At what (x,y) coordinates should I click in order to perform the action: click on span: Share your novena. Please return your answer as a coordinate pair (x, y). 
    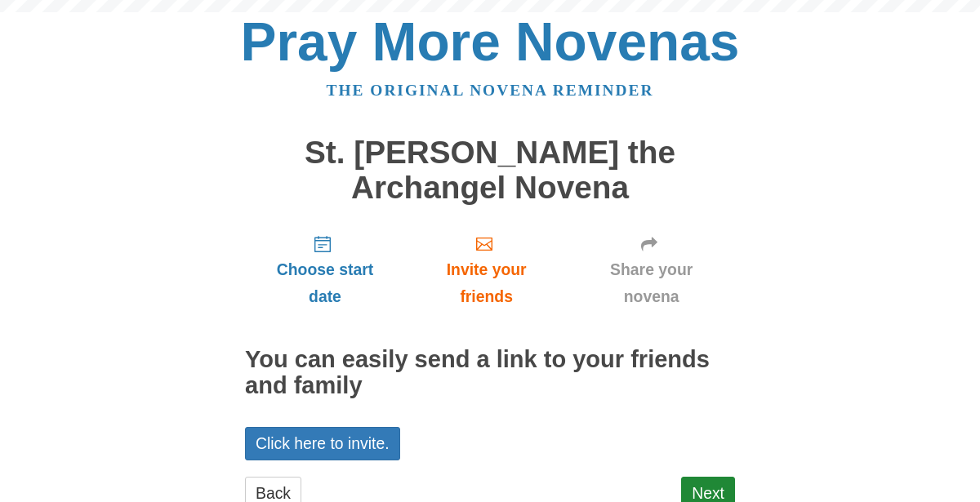
    Looking at the image, I should click on (651, 283).